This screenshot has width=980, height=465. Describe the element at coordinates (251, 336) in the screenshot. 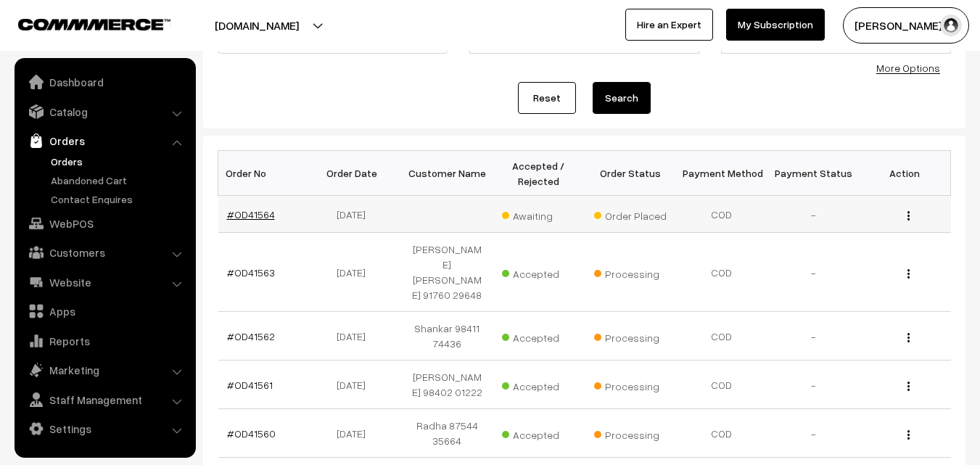

I see `a: #OD41562` at that location.